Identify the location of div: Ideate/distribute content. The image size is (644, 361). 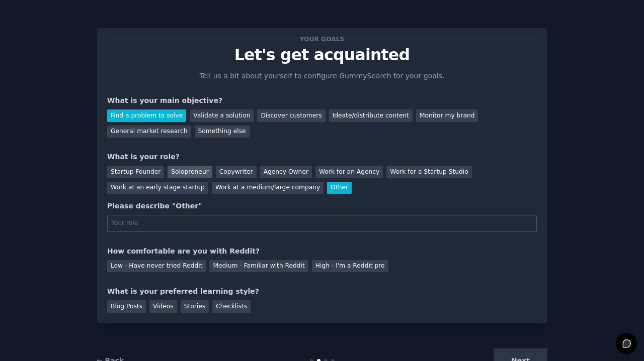
(370, 116).